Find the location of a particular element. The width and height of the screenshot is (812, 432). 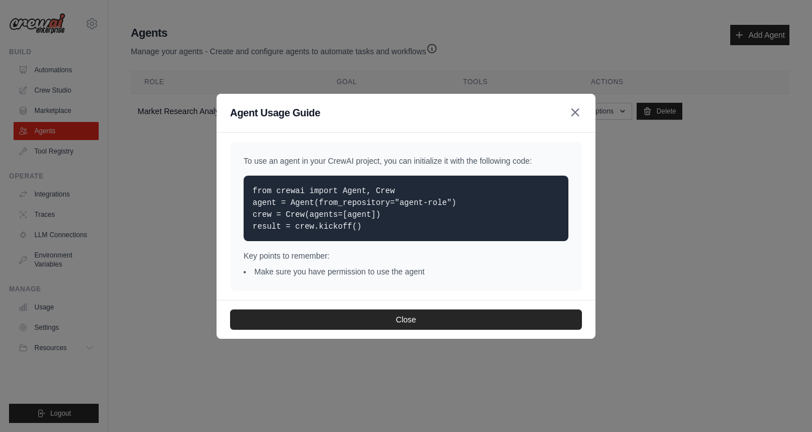

p: Key points to remember: is located at coordinates (406, 256).